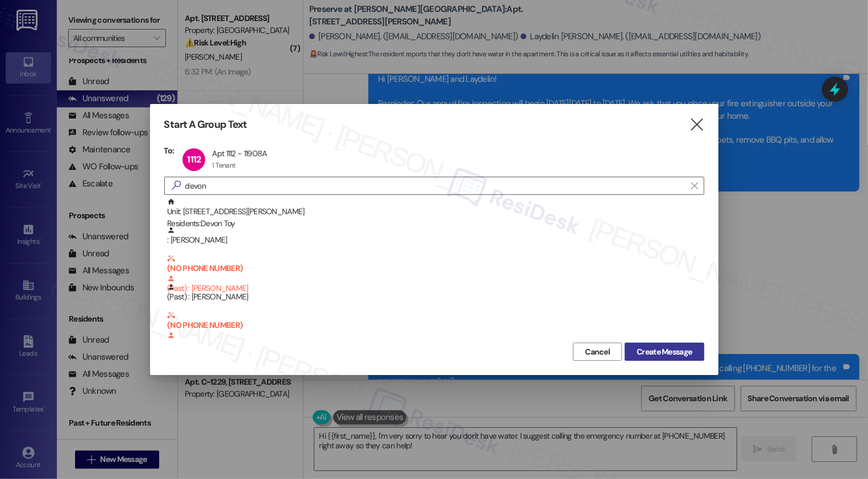 This screenshot has width=868, height=479. Describe the element at coordinates (436, 223) in the screenshot. I see `div: Residents: Devon Toy` at that location.